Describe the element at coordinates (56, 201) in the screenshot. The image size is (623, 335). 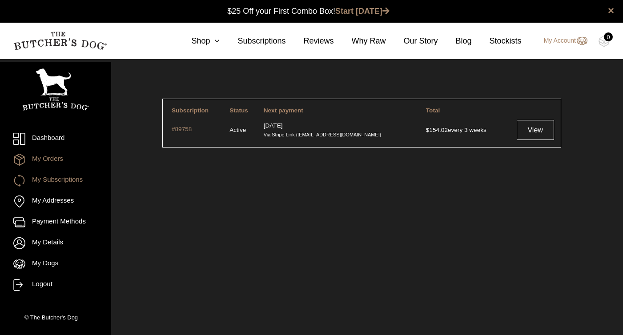
I see `a: My Addresses` at that location.